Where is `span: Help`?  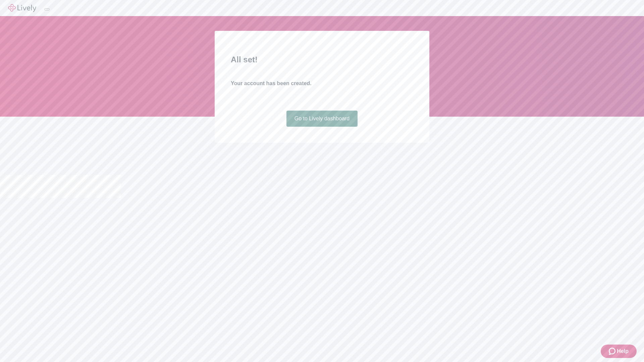
span: Help is located at coordinates (623, 351).